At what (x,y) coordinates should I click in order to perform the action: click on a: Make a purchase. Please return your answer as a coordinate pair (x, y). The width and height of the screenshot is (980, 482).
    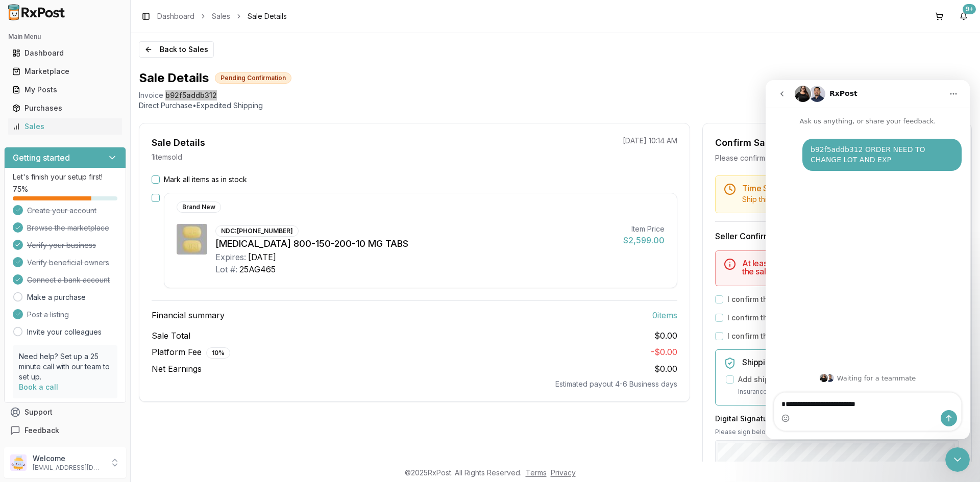
    Looking at the image, I should click on (56, 297).